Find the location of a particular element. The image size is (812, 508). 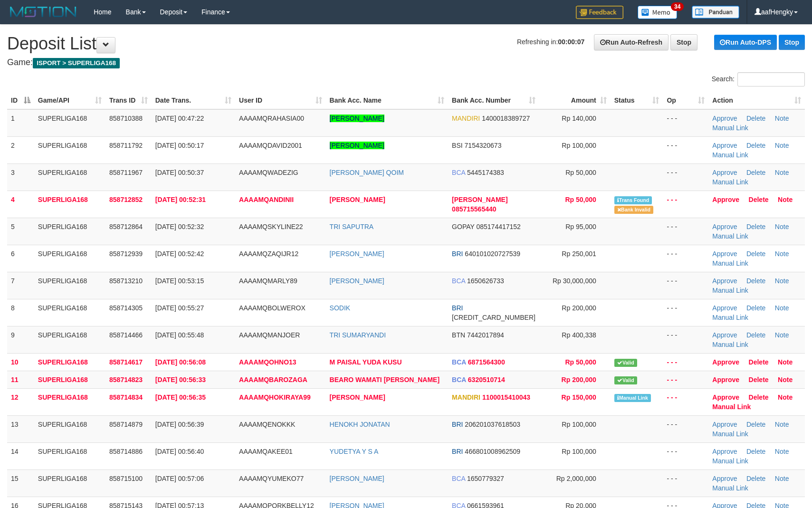

span: GOPAY is located at coordinates (463, 227).